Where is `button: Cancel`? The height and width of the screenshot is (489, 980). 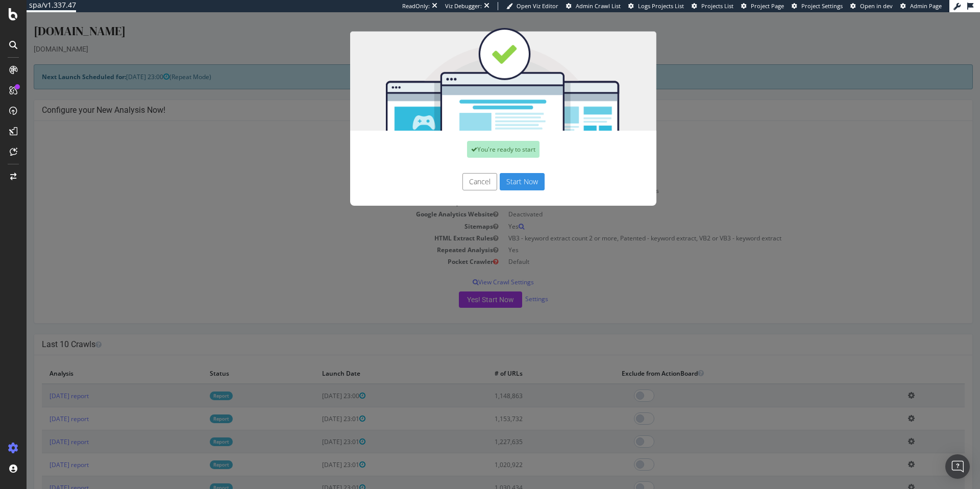 button: Cancel is located at coordinates (453, 170).